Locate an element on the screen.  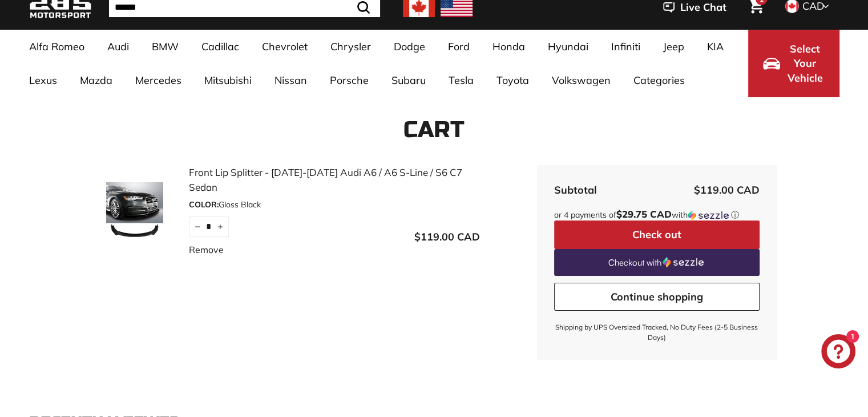
a: BMW is located at coordinates (165, 47).